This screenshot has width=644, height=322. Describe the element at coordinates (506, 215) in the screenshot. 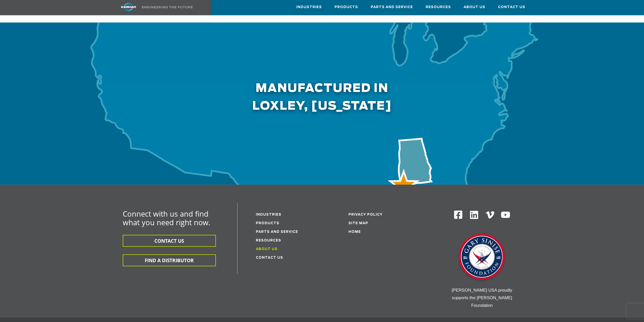

I see `img: Youtube` at that location.